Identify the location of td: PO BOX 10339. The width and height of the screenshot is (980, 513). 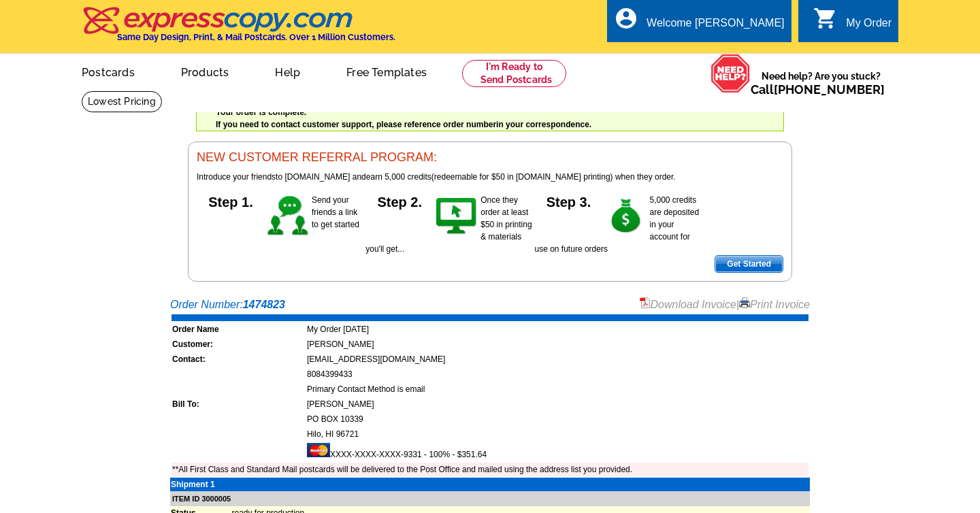
(557, 419).